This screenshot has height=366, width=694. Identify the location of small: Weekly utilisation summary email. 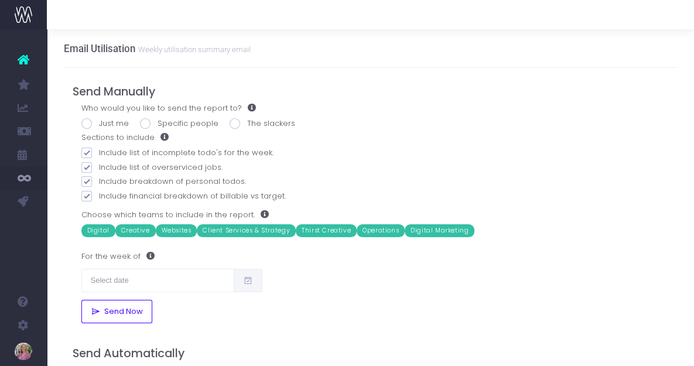
(193, 49).